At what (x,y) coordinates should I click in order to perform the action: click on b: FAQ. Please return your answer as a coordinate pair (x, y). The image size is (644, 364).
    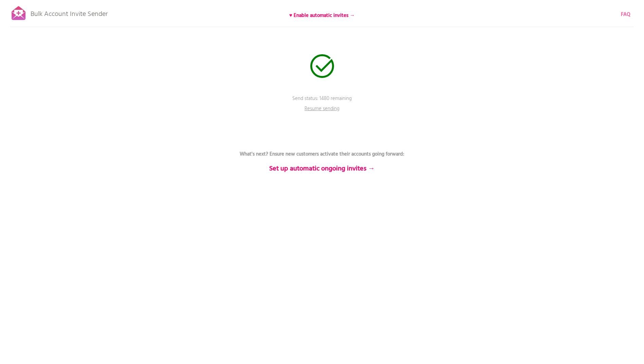
    Looking at the image, I should click on (626, 15).